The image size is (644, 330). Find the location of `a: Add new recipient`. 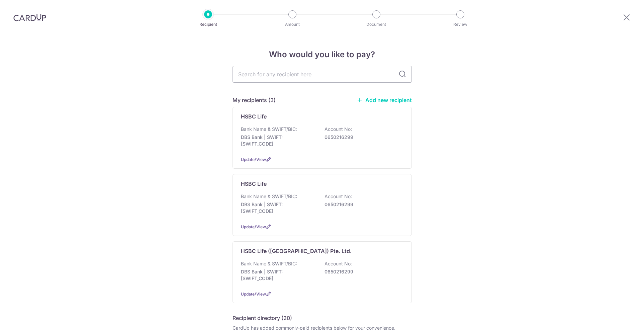

a: Add new recipient is located at coordinates (384, 100).